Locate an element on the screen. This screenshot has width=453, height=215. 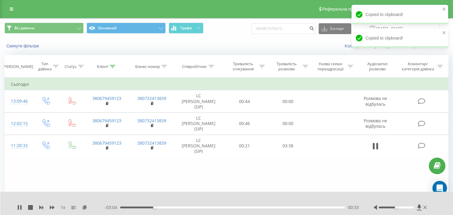
span: - 03:04 is located at coordinates (112, 207).